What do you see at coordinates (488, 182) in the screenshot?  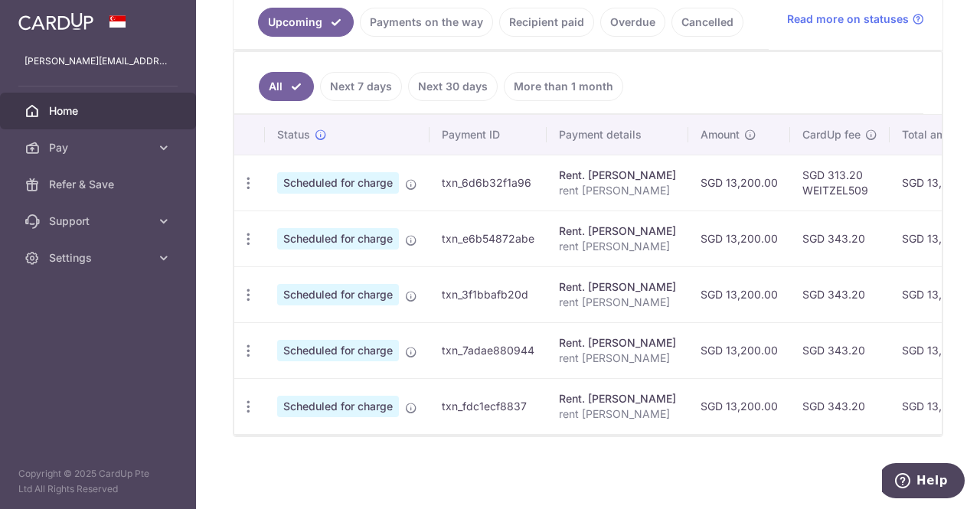 I see `td: txn_6d6b32f1a96` at bounding box center [488, 182].